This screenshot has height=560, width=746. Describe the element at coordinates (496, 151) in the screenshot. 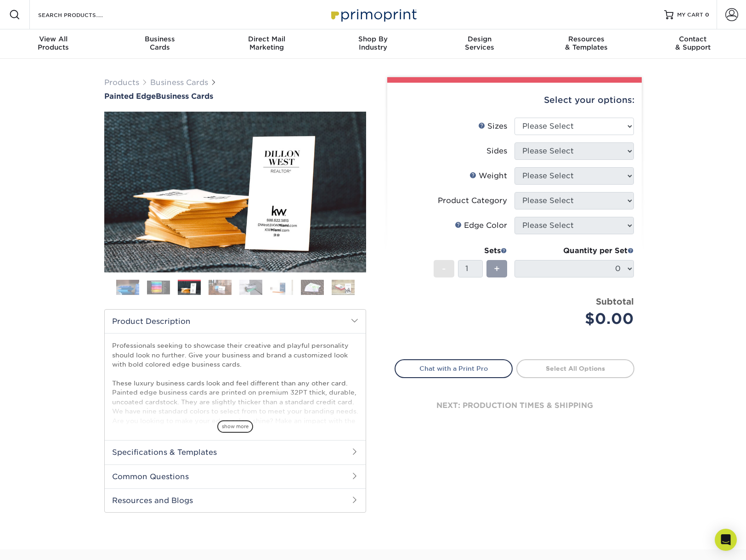

I see `div: Sides` at that location.